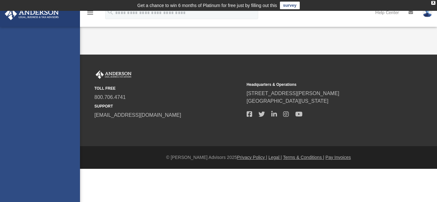  What do you see at coordinates (90, 13) in the screenshot?
I see `i: menu` at bounding box center [90, 13].